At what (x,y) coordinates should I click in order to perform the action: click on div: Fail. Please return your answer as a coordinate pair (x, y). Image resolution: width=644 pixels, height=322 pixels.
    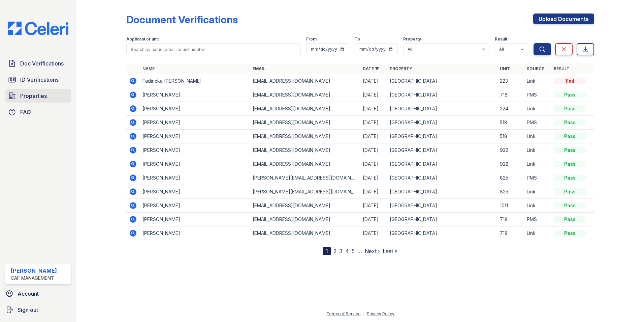
    Looking at the image, I should click on (570, 81).